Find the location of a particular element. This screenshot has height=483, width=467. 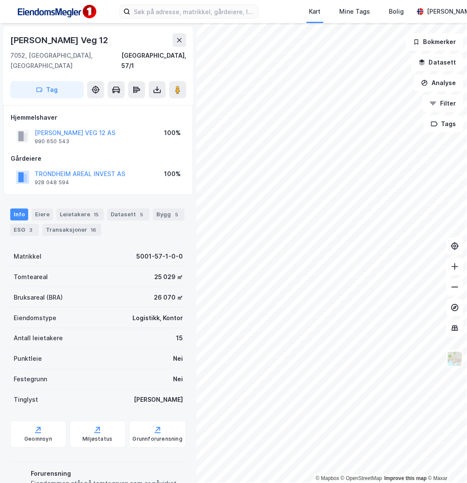

div: Matrikkel is located at coordinates (27, 257).